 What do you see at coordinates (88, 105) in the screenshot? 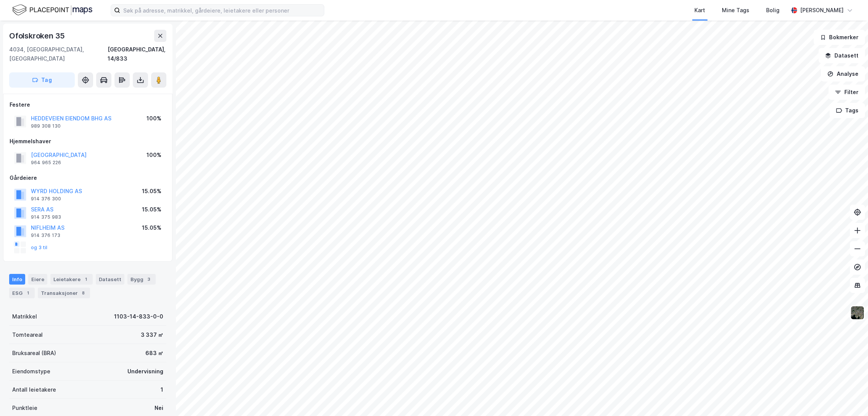
I see `div: Festere` at bounding box center [88, 105].